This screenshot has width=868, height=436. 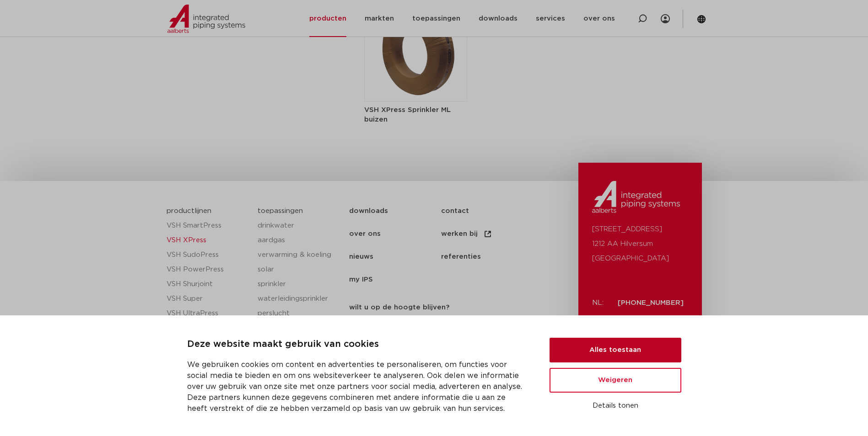 What do you see at coordinates (487, 234) in the screenshot?
I see `a: werken bij` at bounding box center [487, 234].